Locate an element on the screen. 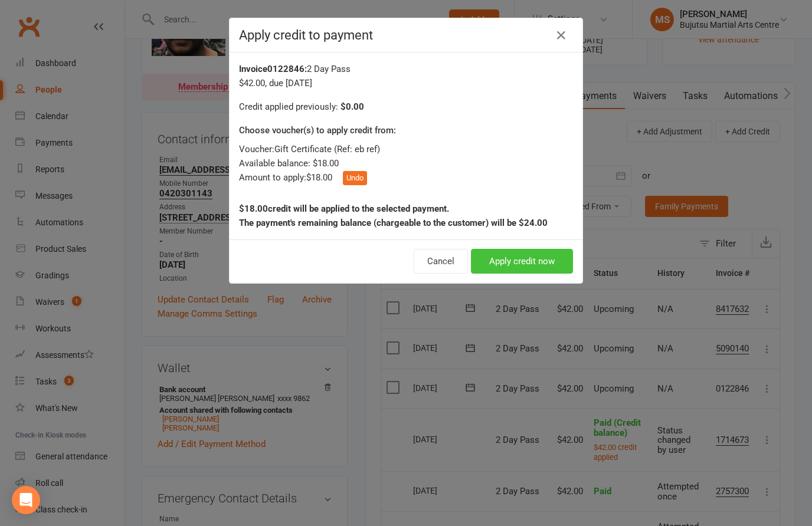 The width and height of the screenshot is (812, 526). label: Choose voucher(s) to apply credit from: is located at coordinates (318, 130).